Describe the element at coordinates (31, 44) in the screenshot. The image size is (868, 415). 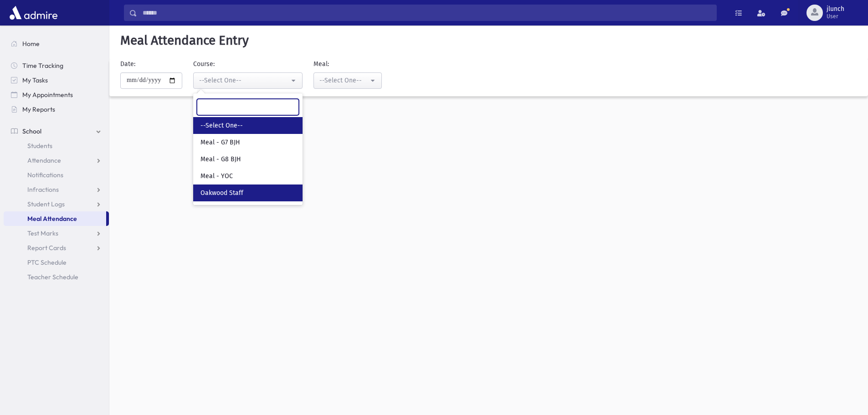
I see `span: Home` at that location.